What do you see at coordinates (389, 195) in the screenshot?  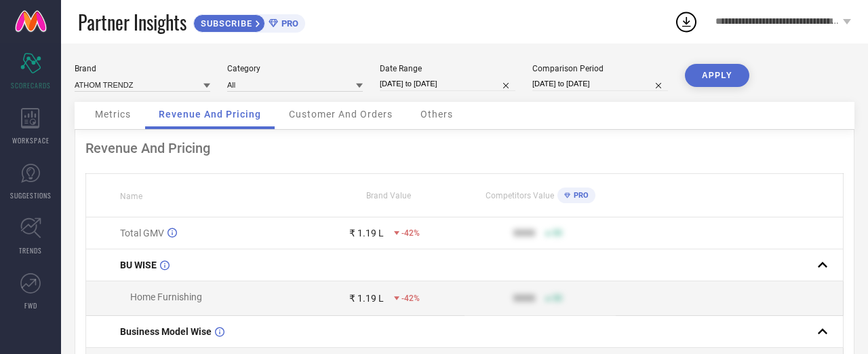 I see `span: Brand Value` at bounding box center [389, 195].